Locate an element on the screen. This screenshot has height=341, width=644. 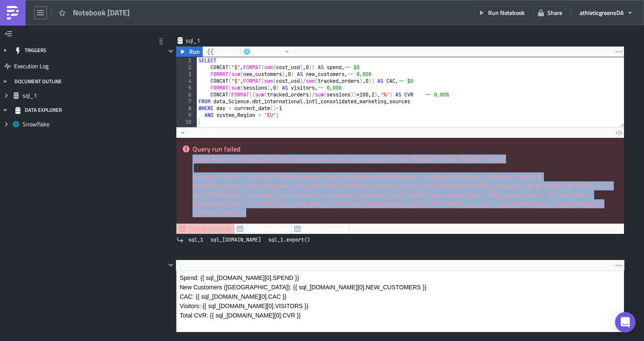
div: DOCUMENT OUTLINE is located at coordinates (38, 82).